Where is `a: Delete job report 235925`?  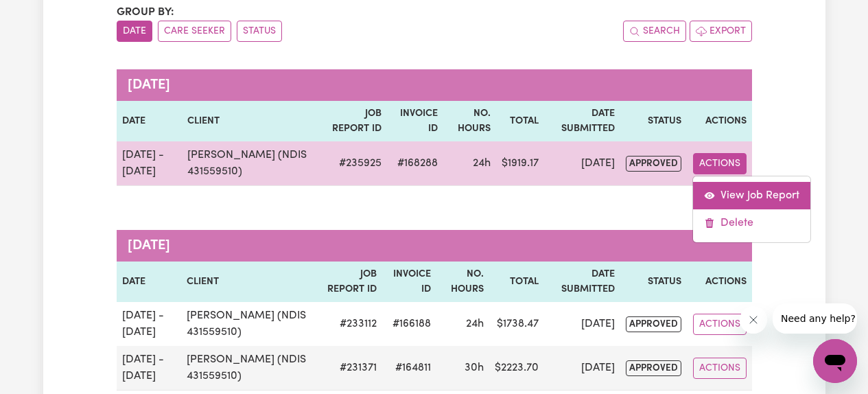 a: Delete job report 235925 is located at coordinates (751, 223).